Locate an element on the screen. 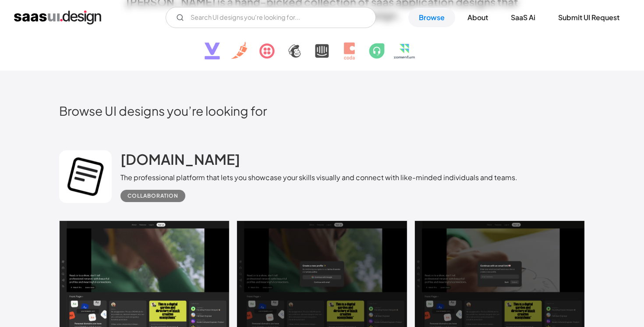 This screenshot has width=644, height=327. a: home is located at coordinates (58, 17).